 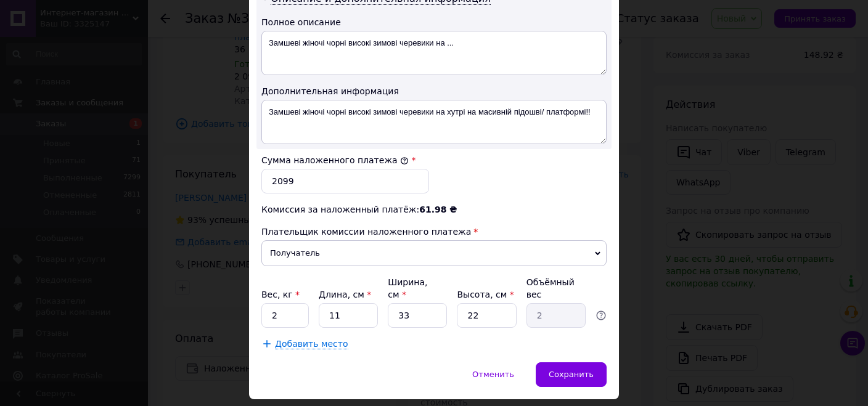 What do you see at coordinates (485, 294) in the screenshot?
I see `label: Высота, см` at bounding box center [485, 294].